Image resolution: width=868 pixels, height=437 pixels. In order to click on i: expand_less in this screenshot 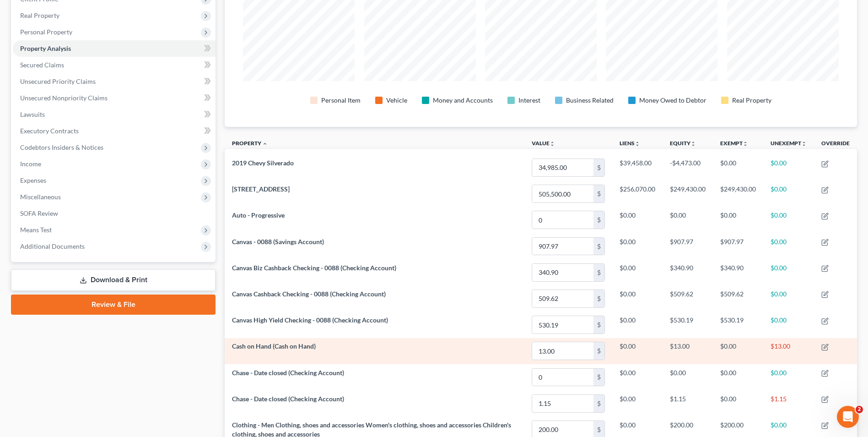, I will do `click(265, 144)`.